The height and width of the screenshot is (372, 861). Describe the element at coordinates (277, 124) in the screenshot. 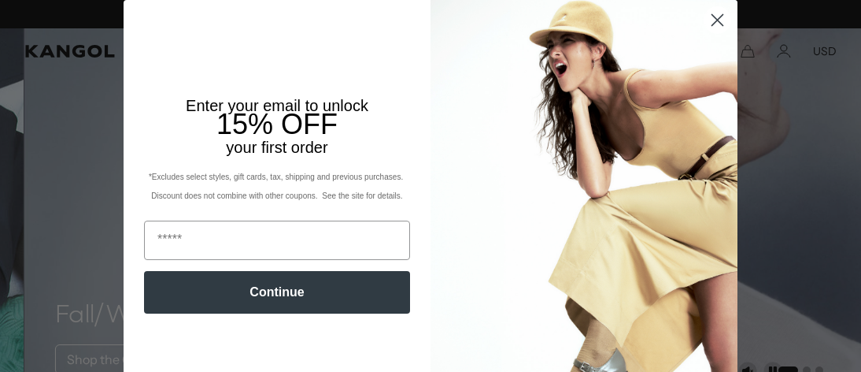

I see `span: 15% OFF` at that location.